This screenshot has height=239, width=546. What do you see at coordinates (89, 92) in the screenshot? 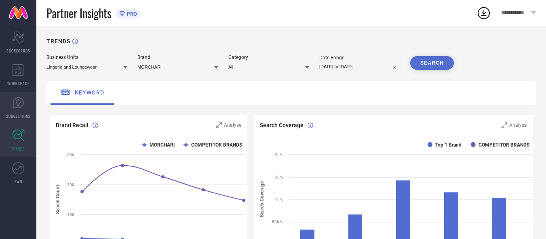
I see `span: keyword` at bounding box center [89, 92].